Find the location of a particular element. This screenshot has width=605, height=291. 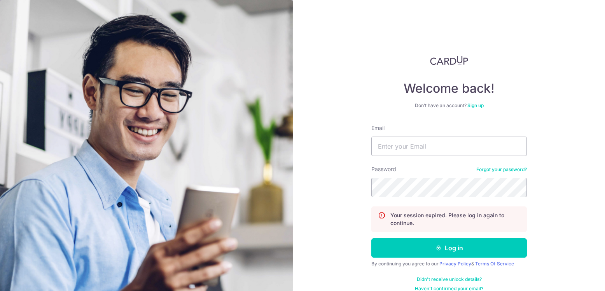

a: Sign up is located at coordinates (475, 105).